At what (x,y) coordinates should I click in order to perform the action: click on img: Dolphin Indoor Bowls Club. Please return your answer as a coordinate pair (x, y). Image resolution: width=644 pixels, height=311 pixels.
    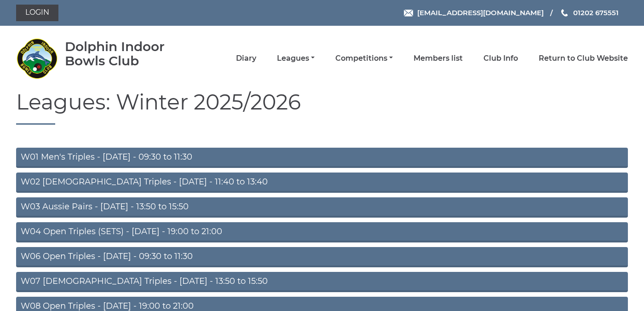
    Looking at the image, I should click on (37, 58).